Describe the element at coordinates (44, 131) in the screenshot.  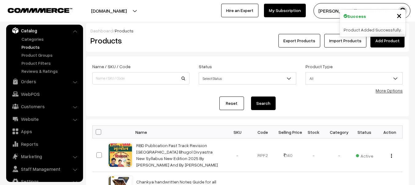
I see `a: Apps` at that location.